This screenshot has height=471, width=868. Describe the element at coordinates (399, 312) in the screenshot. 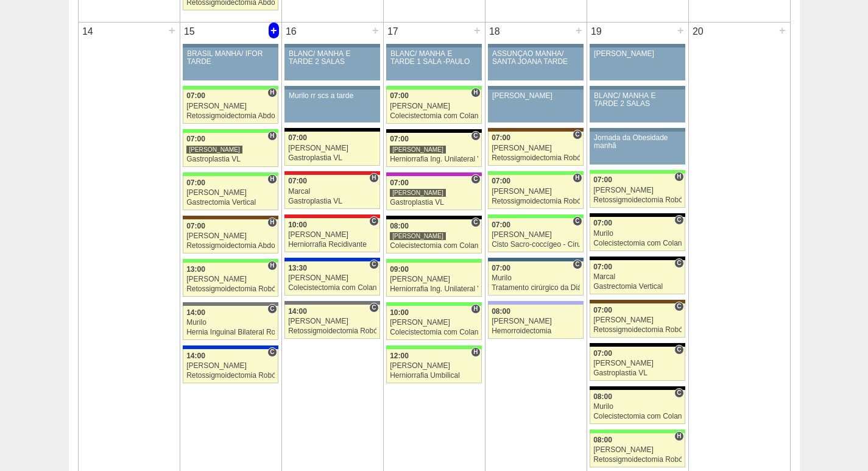

I see `span: 10:00` at that location.